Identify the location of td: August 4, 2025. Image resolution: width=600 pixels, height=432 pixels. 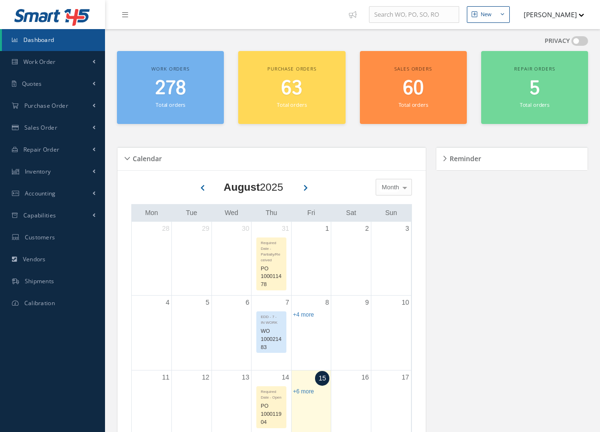
(152, 333).